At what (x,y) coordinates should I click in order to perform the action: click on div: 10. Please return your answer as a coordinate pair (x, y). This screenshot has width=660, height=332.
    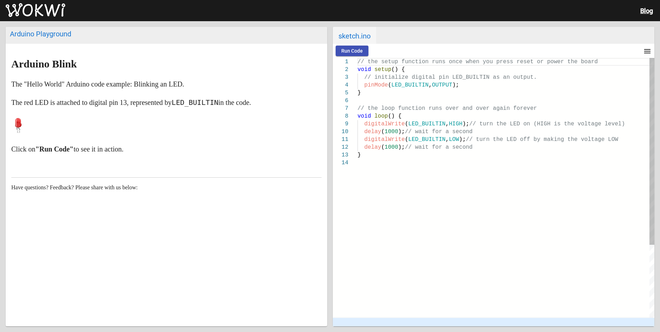
    Looking at the image, I should click on (341, 132).